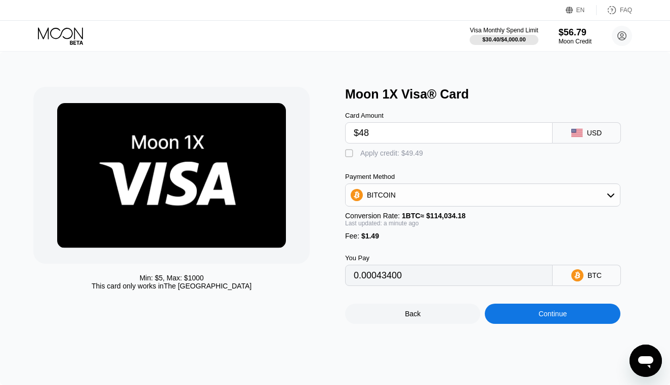  Describe the element at coordinates (483, 177) in the screenshot. I see `div: Payment Method` at that location.